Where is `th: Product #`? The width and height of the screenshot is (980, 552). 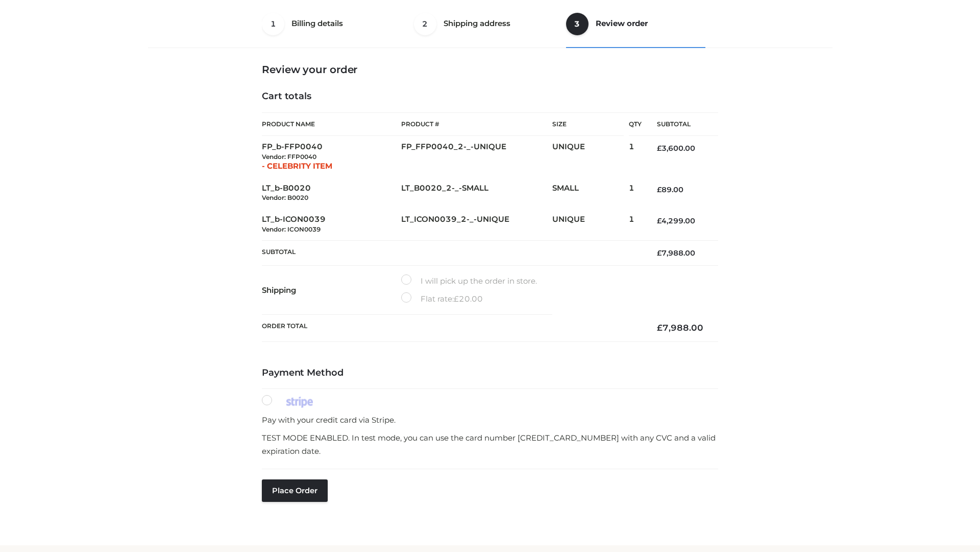 th: Product # is located at coordinates (477, 124).